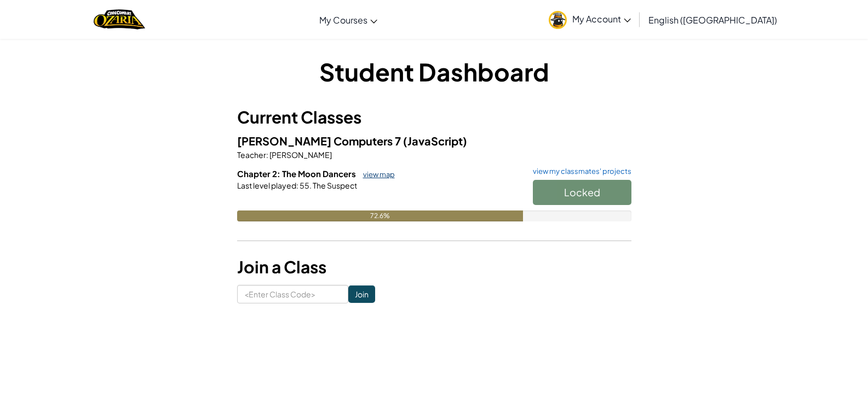  What do you see at coordinates (305, 185) in the screenshot?
I see `span: 55.` at bounding box center [305, 185].